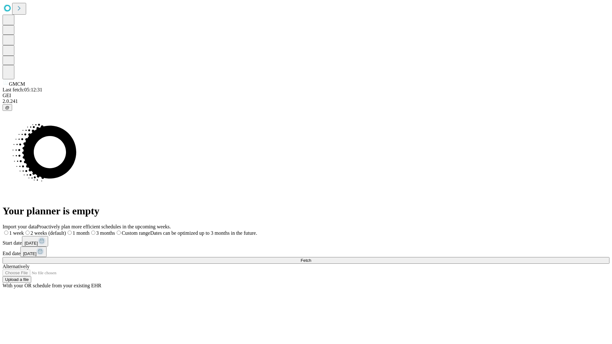 The image size is (612, 344). What do you see at coordinates (119, 233) in the screenshot?
I see `input: Custom rangeDates can be optimized up to 3 months in the future.` at bounding box center [119, 233].